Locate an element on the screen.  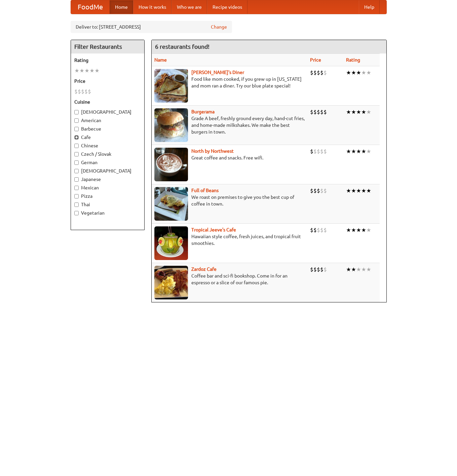
a: Full of Beans is located at coordinates (205, 191).